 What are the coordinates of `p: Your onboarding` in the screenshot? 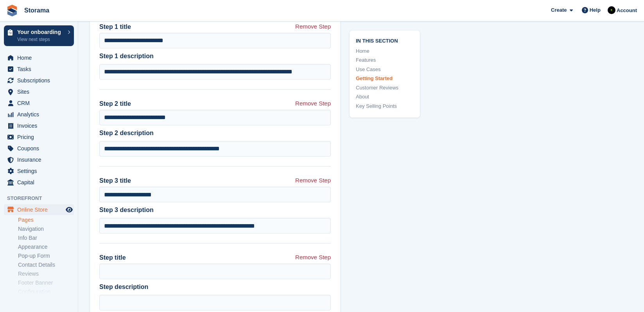 It's located at (40, 32).